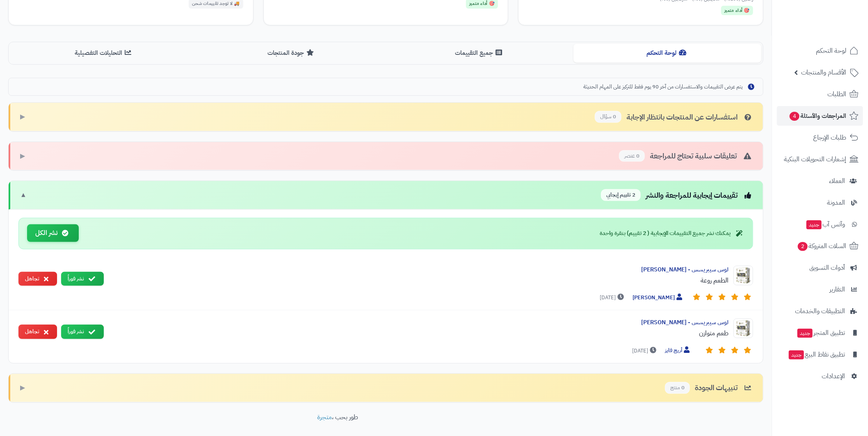 This screenshot has height=436, width=868. I want to click on a: المدونة, so click(820, 203).